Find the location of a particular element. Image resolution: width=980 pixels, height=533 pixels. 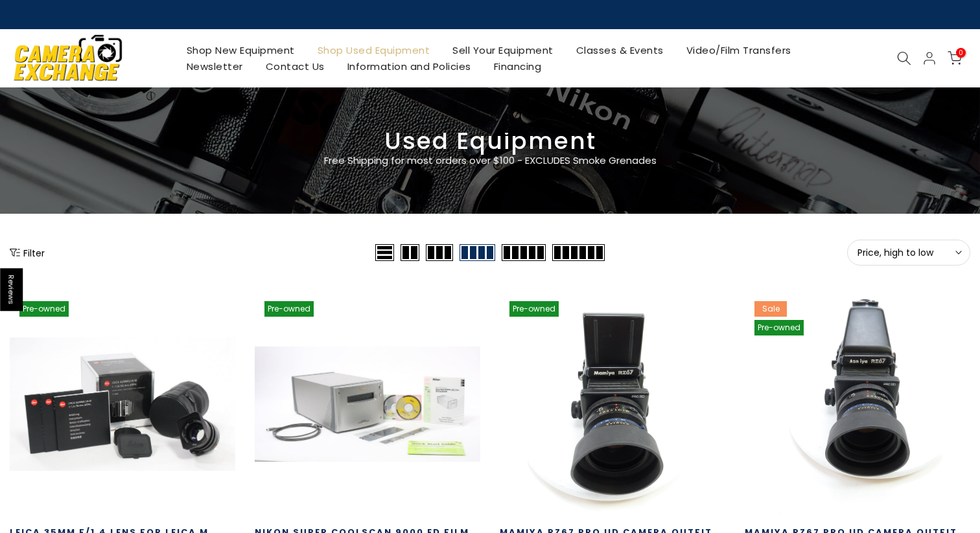

a: Contact Us is located at coordinates (295, 66).